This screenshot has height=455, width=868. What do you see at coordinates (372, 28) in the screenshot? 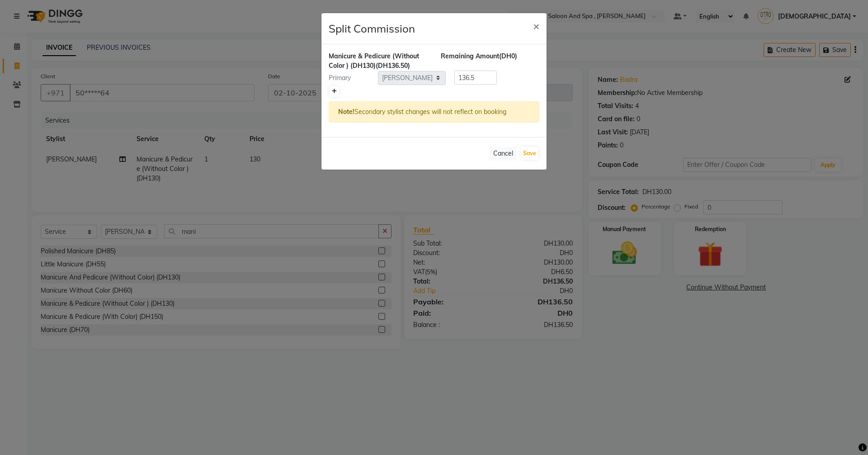
I see `h4: Split Commission` at bounding box center [372, 28].